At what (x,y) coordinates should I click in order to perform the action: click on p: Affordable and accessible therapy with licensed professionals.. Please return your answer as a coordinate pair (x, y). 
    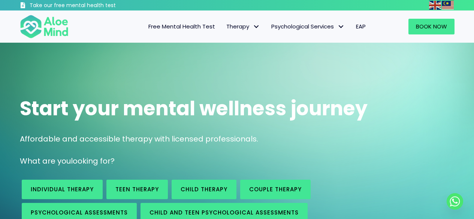
    Looking at the image, I should click on (237, 139).